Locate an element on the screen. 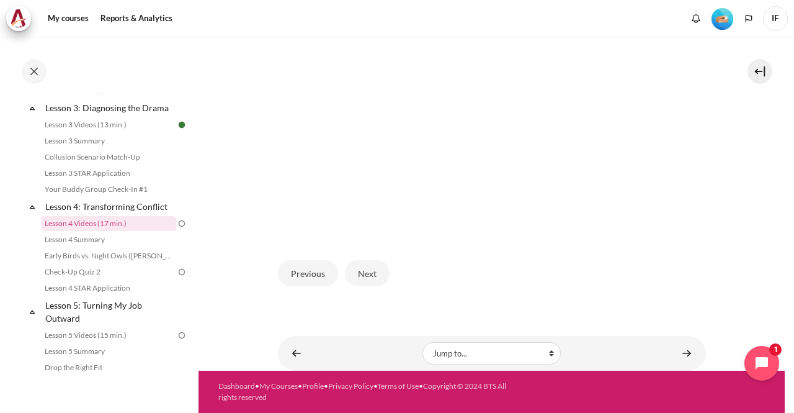  div: Show notification window with no new notifications is located at coordinates (696, 19).